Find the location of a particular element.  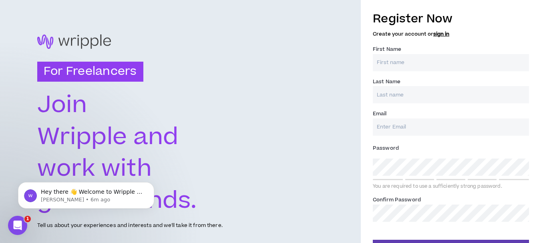

p: Tell us about your experiences and interests and we'll take it from there. is located at coordinates (130, 226).